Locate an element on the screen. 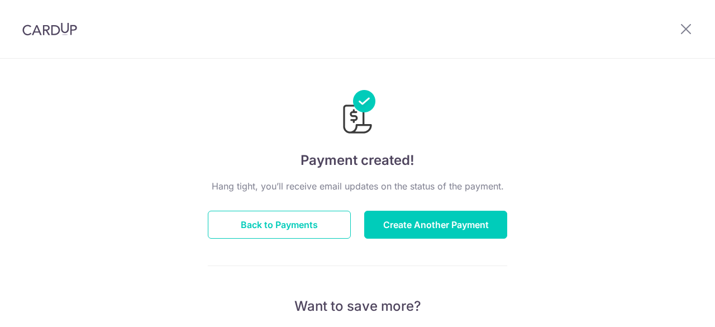  img: CardUp is located at coordinates (50, 29).